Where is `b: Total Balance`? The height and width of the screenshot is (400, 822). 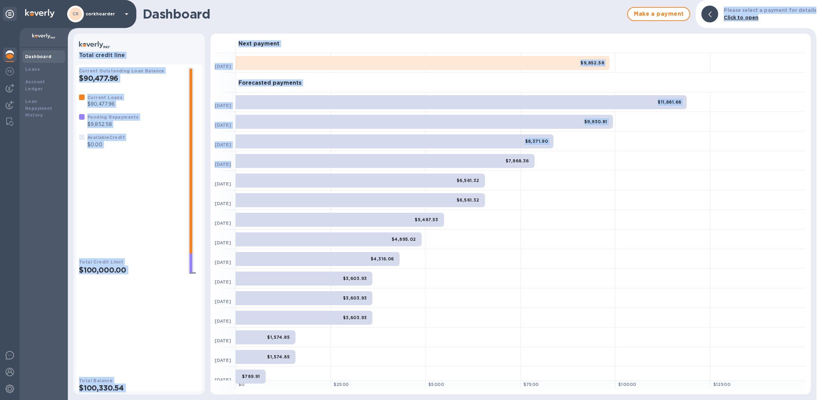 b: Total Balance is located at coordinates (96, 380).